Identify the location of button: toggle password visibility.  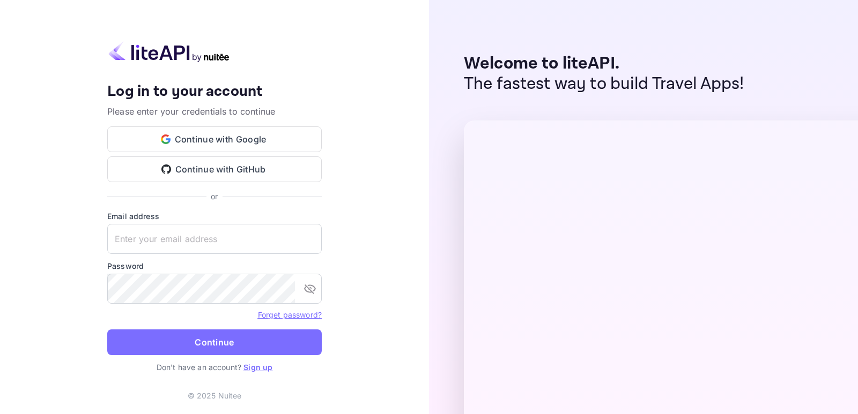
(310, 289).